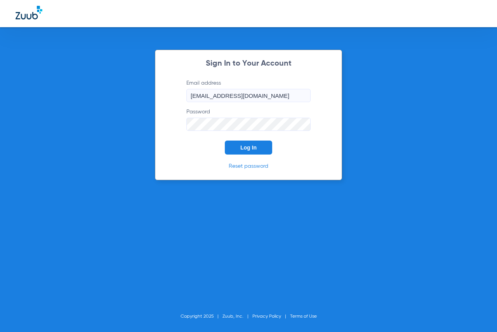 This screenshot has width=497, height=332. Describe the element at coordinates (249, 148) in the screenshot. I see `span: Log In` at that location.